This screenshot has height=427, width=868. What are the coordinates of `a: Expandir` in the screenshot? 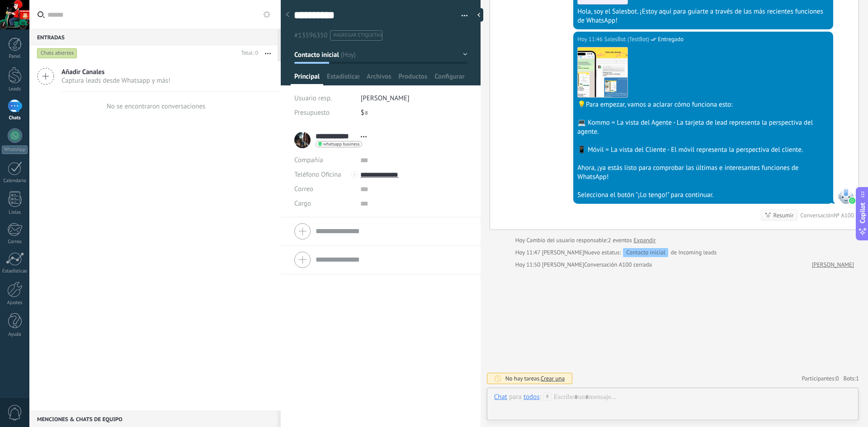 It's located at (645, 241).